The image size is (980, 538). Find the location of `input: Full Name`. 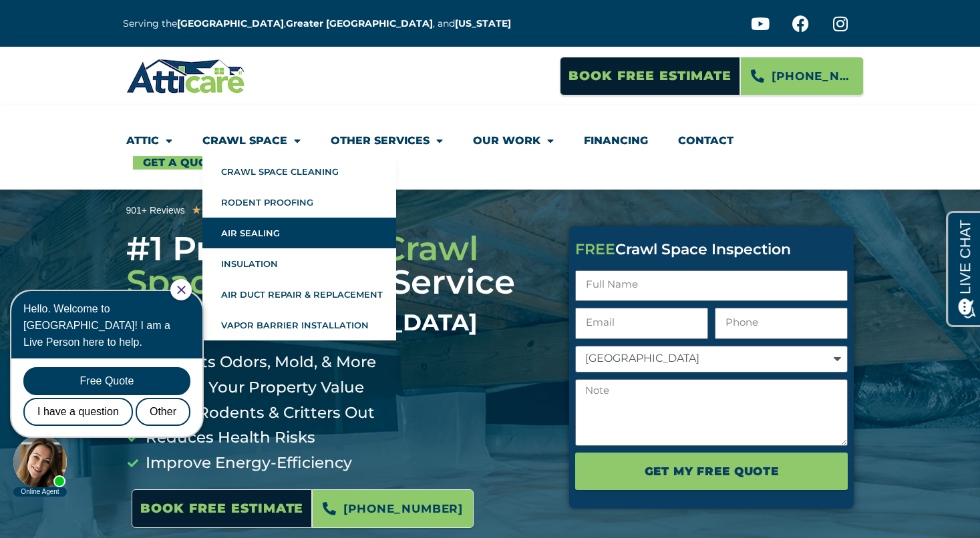

input: Full Name is located at coordinates (711, 286).